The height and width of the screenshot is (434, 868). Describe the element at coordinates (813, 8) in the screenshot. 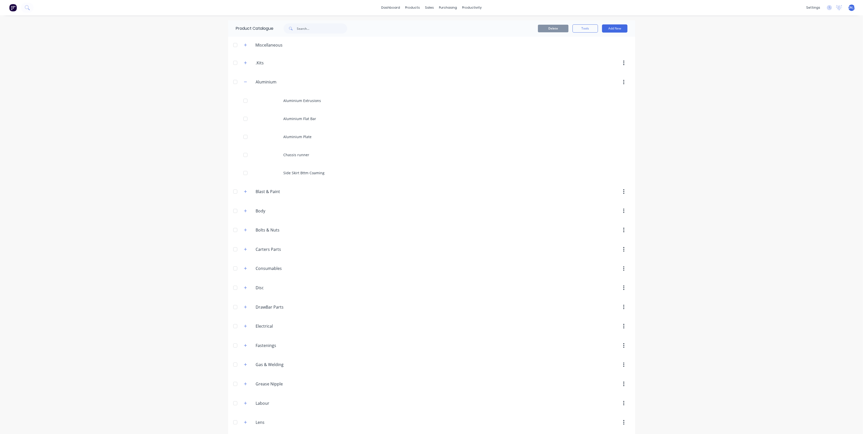

I see `div: settings` at that location.